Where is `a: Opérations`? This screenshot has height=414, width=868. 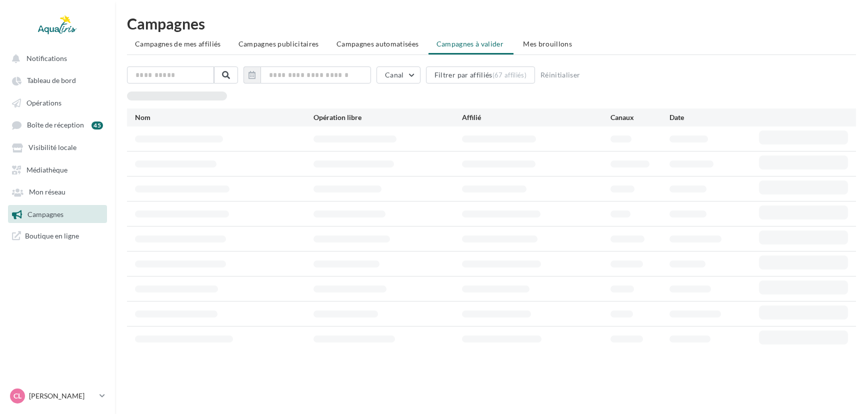
a: Opérations is located at coordinates (58, 103).